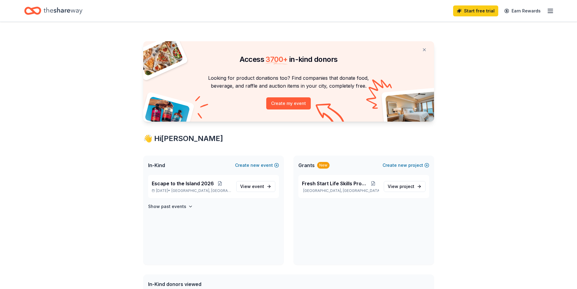 This screenshot has height=289, width=577. What do you see at coordinates (335, 183) in the screenshot?
I see `span: Fresh Start Life Skills Program` at bounding box center [335, 183].